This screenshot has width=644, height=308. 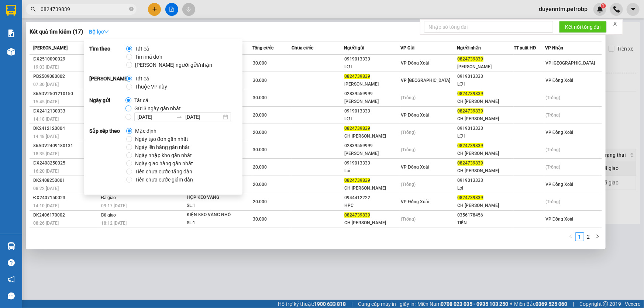 I want to click on li: 2, so click(x=589, y=237).